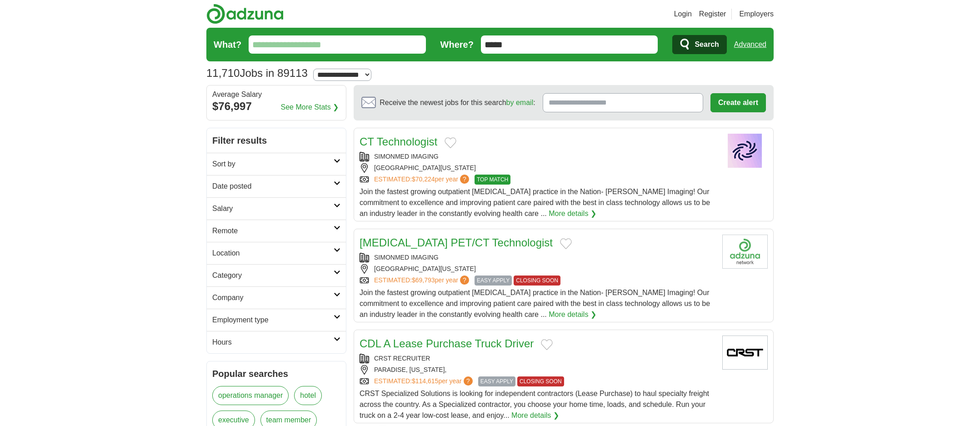 Image resolution: width=980 pixels, height=426 pixels. Describe the element at coordinates (277, 342) in the screenshot. I see `a: Hours` at that location.